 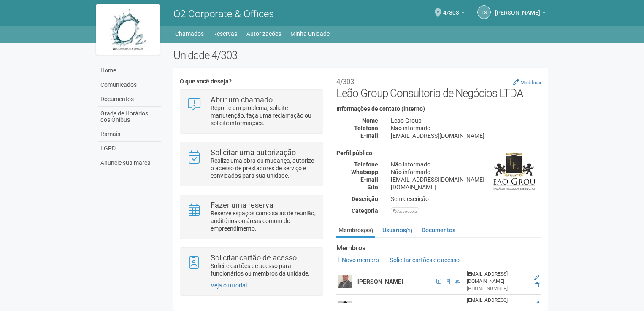 What do you see at coordinates (439, 87) in the screenshot?
I see `h2: Leão Group Consultoria de Negócios LTDA` at bounding box center [439, 87].